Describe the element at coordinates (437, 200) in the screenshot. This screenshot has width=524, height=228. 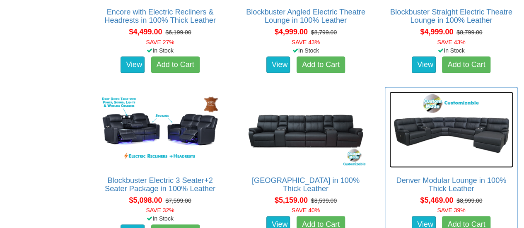
I see `span: $5,469.00` at that location.